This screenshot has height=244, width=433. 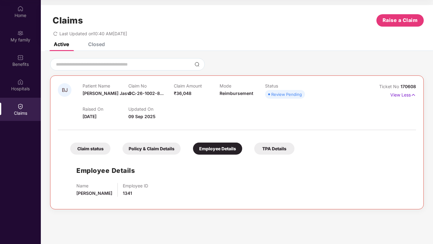 I want to click on img: svg+xml;base64,PHN2ZyBpZD0iSG9zcGl0YWxzIiB4bWxucz0iaHR0cDovL3d3dy53My5vcmcvMjAwMC9zdmciIHdpZHRoPS..., so click(x=20, y=82).